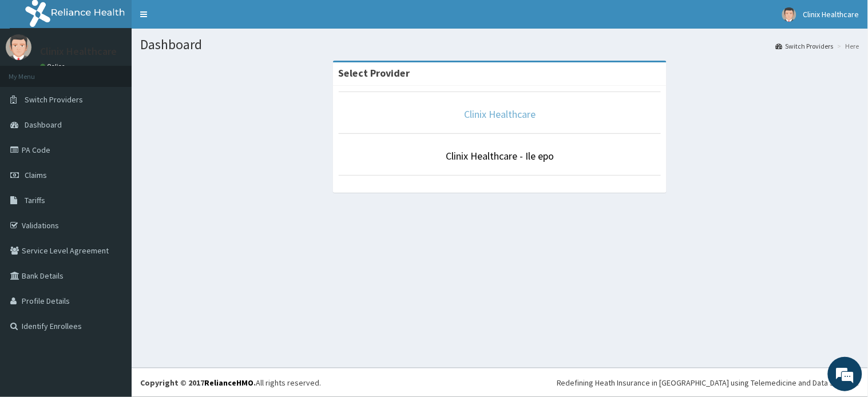 The height and width of the screenshot is (397, 868). Describe the element at coordinates (500, 156) in the screenshot. I see `a: Clinix Healthcare - Ile epo` at that location.